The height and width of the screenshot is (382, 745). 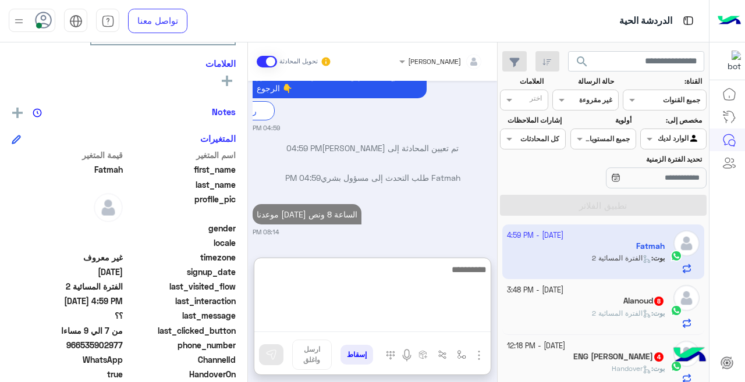 I want to click on img: notes, so click(x=37, y=113).